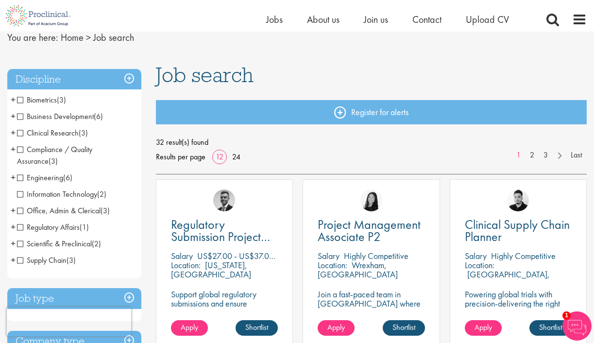 The width and height of the screenshot is (594, 343). Describe the element at coordinates (45, 177) in the screenshot. I see `span: Engineering` at that location.